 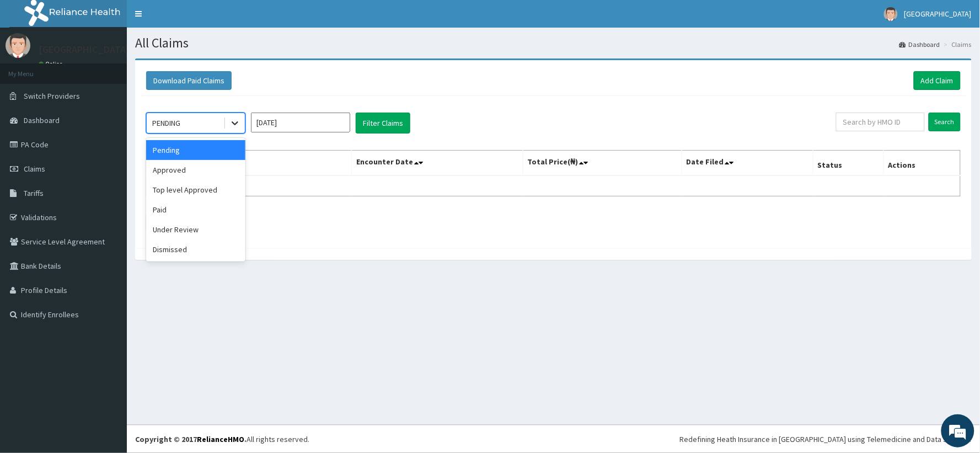 What do you see at coordinates (250, 163) in the screenshot?
I see `th: Name` at bounding box center [250, 163].